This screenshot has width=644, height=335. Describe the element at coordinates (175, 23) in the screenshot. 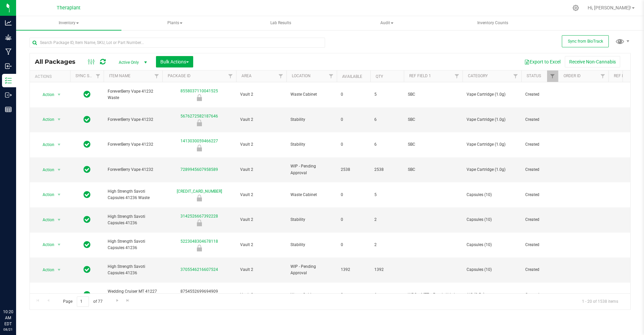

I see `a: Plants` at that location.